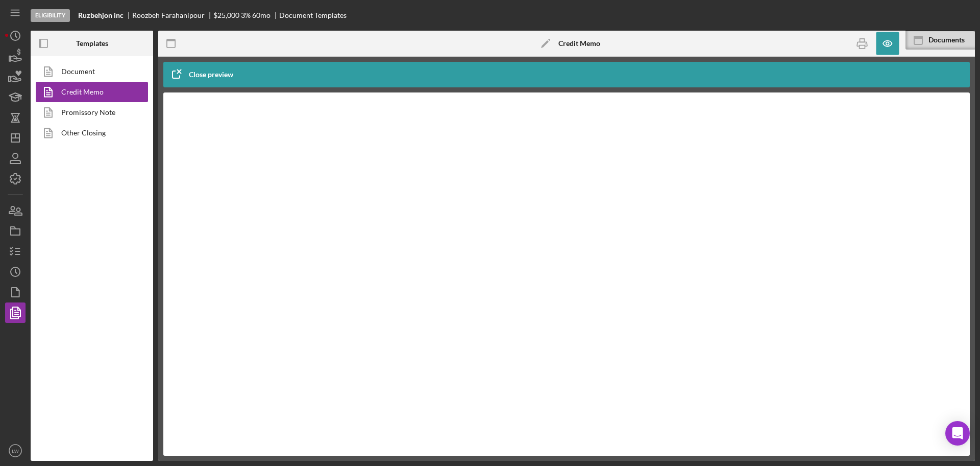 This screenshot has width=980, height=466. I want to click on span: $25,000, so click(226, 15).